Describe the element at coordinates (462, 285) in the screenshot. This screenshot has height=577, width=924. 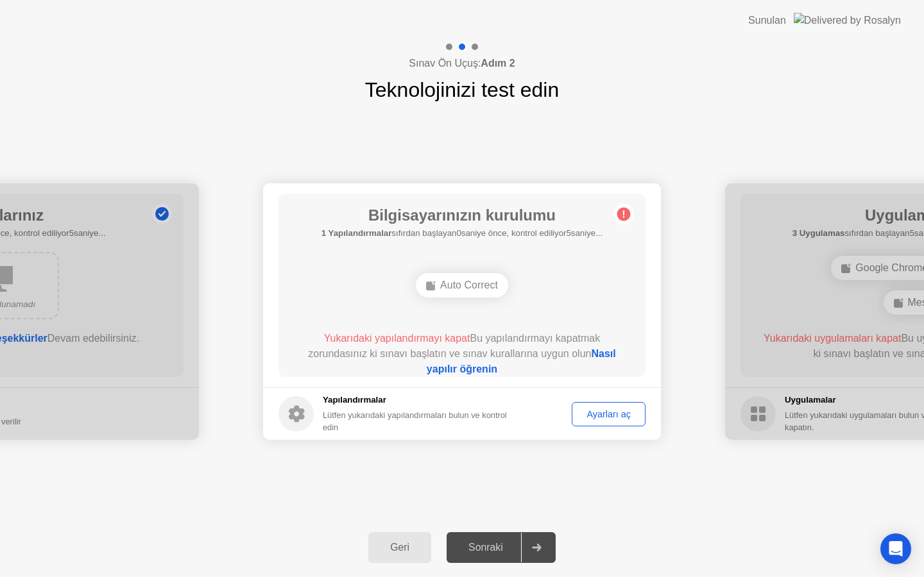
I see `div: Auto Correct` at that location.